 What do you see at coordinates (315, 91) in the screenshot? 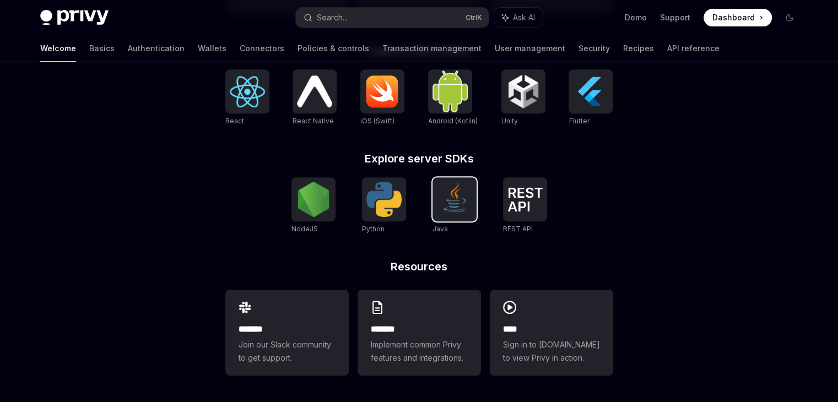
I see `img: React Native` at bounding box center [315, 91].